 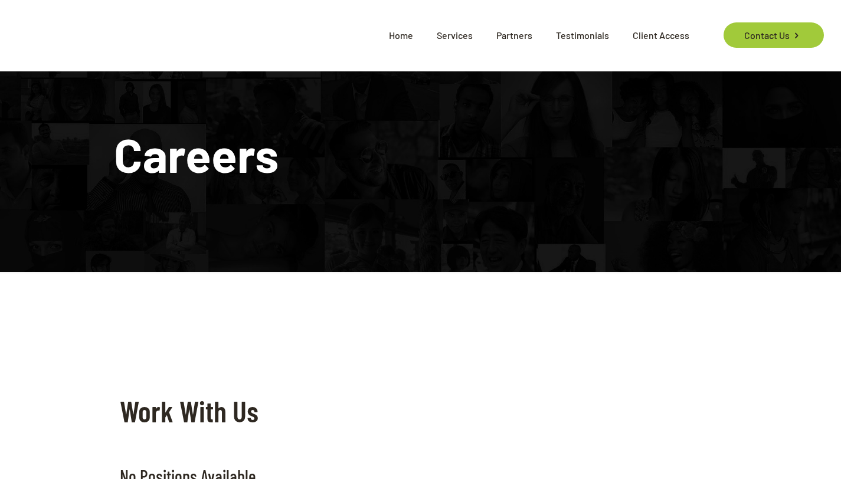 I want to click on h2: Work With Us, so click(x=420, y=411).